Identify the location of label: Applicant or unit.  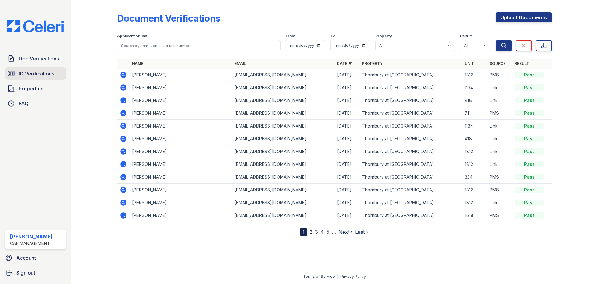
(132, 36).